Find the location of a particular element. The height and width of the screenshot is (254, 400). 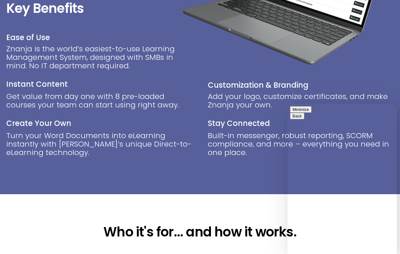

div: secondary is located at coordinates (55, 6).